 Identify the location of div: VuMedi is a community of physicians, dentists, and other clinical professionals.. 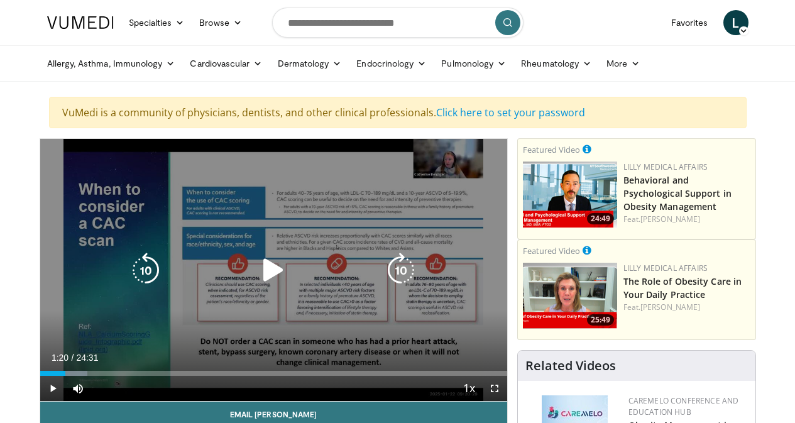
(398, 112).